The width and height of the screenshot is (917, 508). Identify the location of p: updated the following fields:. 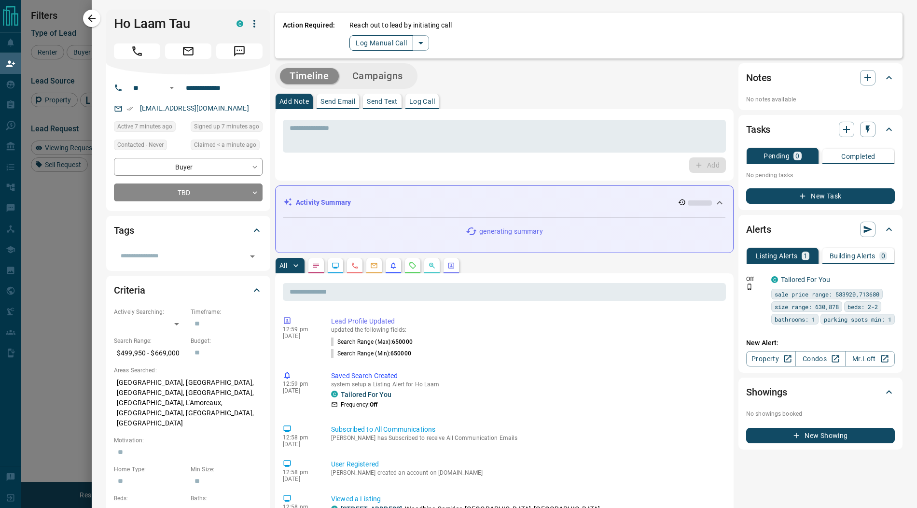
(527, 330).